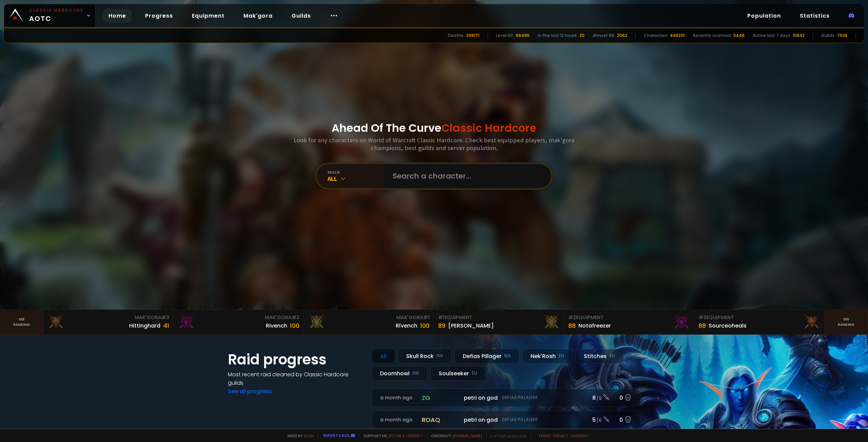 The width and height of the screenshot is (868, 442). I want to click on span: Checkout, so click(455, 436).